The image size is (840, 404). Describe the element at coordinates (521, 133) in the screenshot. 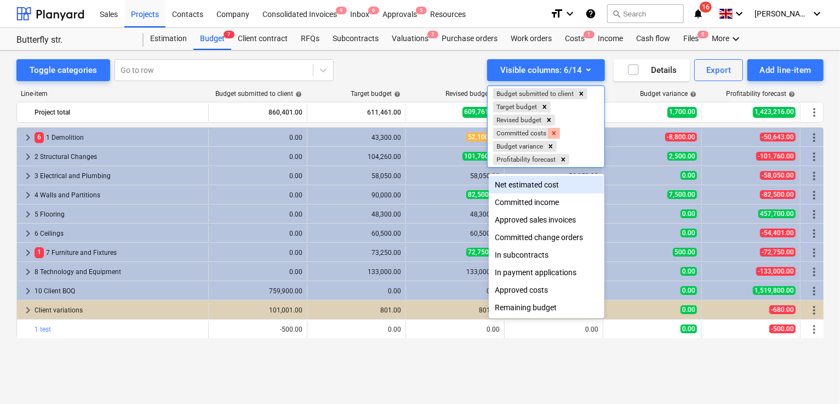

I see `div: Committed costs` at that location.